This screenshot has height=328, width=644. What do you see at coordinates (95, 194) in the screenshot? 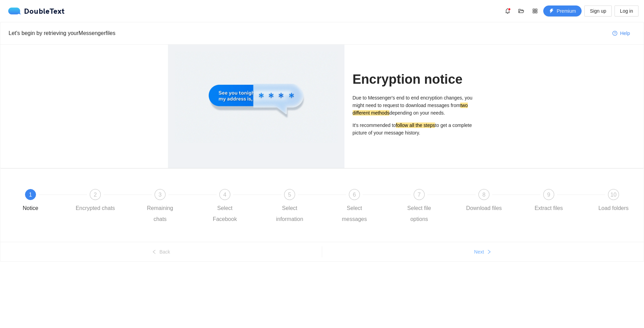
I see `span: 2` at bounding box center [95, 194].